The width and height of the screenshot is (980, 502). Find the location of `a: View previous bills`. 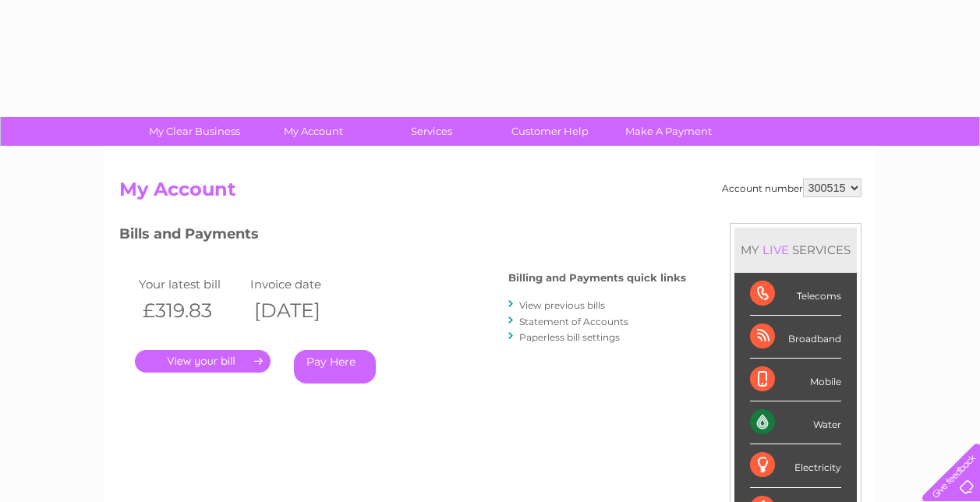

a: View previous bills is located at coordinates (562, 305).